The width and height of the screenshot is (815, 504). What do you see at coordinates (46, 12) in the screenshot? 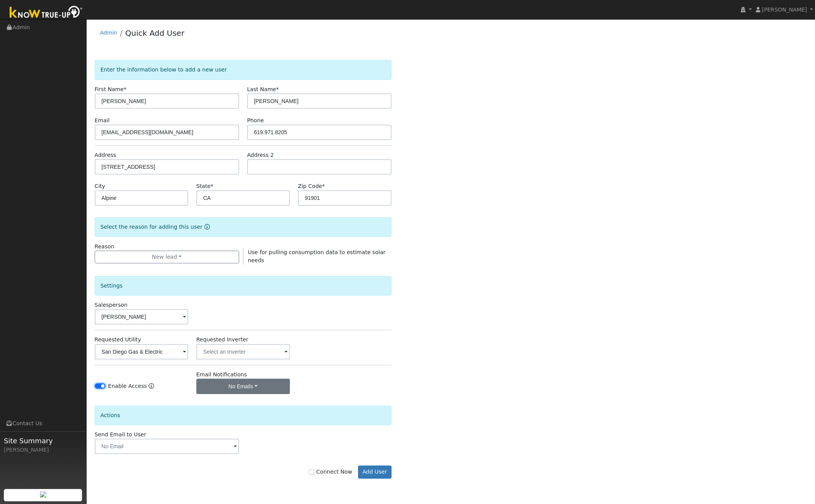
I see `img: Know True-Up` at bounding box center [46, 12].